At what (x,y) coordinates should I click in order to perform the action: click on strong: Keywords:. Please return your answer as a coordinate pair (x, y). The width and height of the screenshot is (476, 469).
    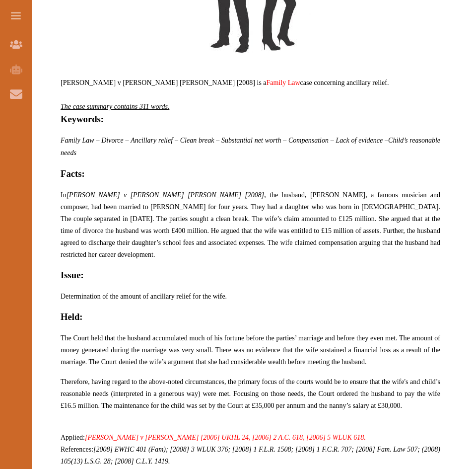
    Looking at the image, I should click on (82, 119).